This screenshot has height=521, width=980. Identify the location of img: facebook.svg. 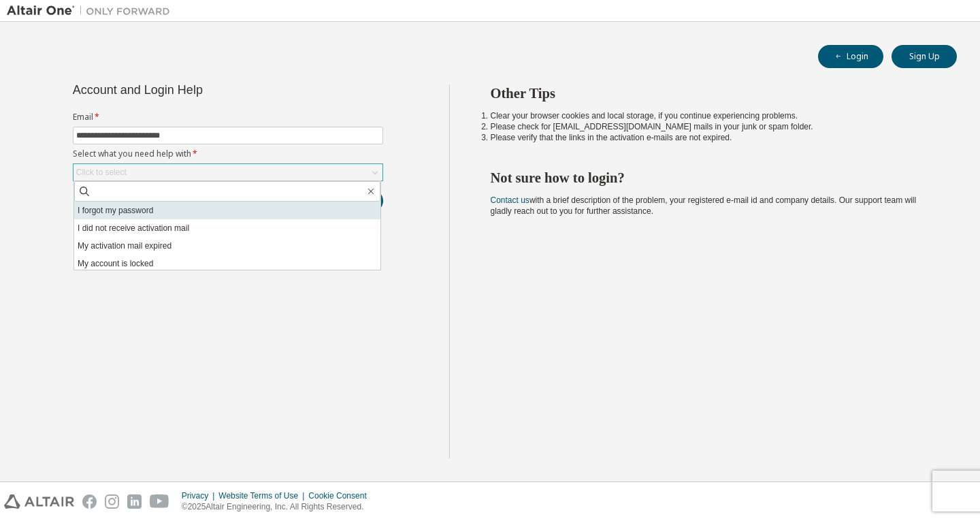
(89, 502).